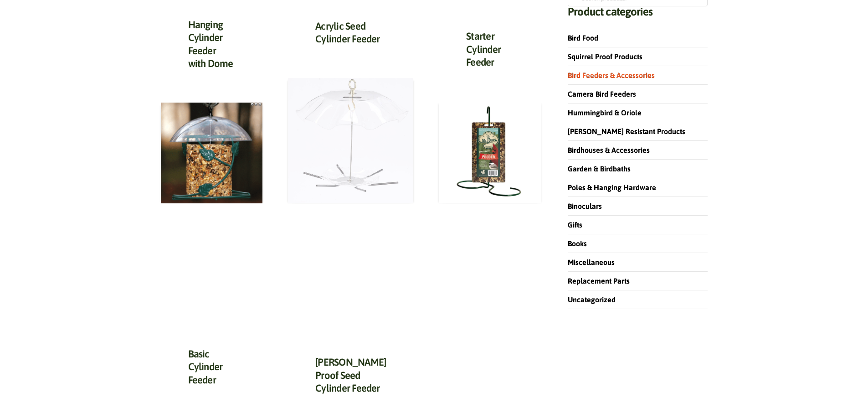  I want to click on a: Acrylic Seed Cylinder Feeder, so click(347, 32).